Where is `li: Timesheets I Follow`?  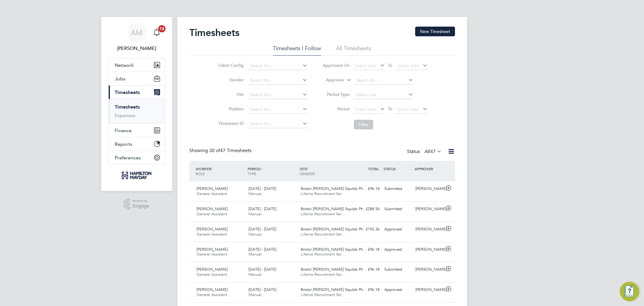 li: Timesheets I Follow is located at coordinates (297, 50).